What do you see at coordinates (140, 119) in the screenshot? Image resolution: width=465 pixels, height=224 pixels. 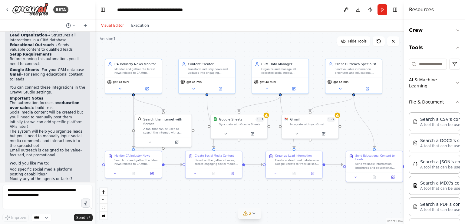 I see `img: SerperDevTool` at bounding box center [140, 119].